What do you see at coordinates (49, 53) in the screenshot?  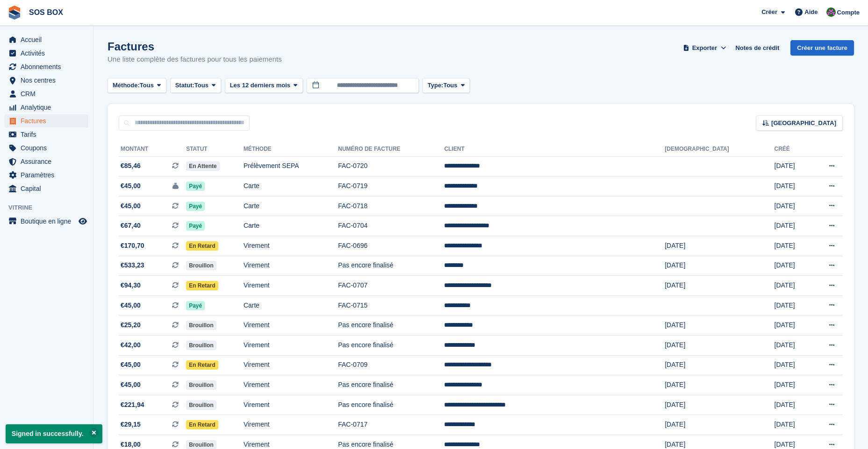 I see `span: Activités` at bounding box center [49, 53].